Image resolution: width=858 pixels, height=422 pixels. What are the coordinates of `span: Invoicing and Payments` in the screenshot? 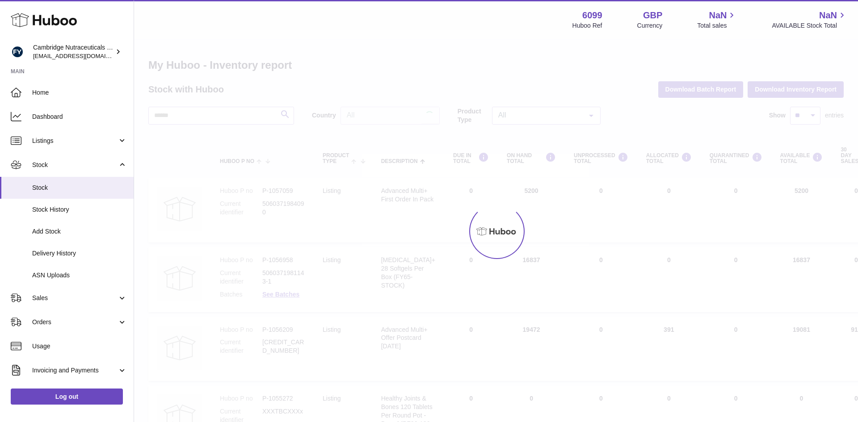 It's located at (75, 371).